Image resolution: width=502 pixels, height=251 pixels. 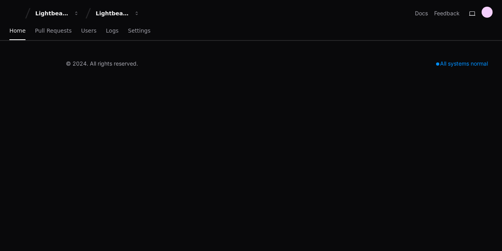 I want to click on button: Lightbeam Health, so click(x=57, y=13).